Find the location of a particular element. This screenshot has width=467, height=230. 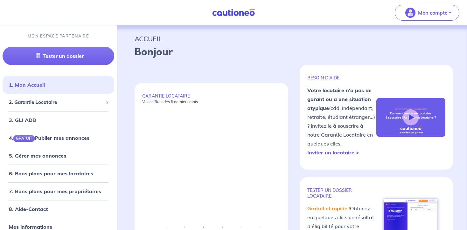

img: video-gli-new-none.jpg is located at coordinates (411, 117).